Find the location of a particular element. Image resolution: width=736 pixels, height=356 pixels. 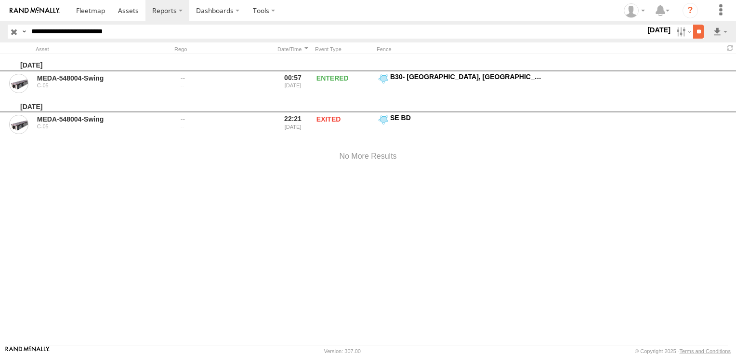

label: Export results as... is located at coordinates (720, 31).